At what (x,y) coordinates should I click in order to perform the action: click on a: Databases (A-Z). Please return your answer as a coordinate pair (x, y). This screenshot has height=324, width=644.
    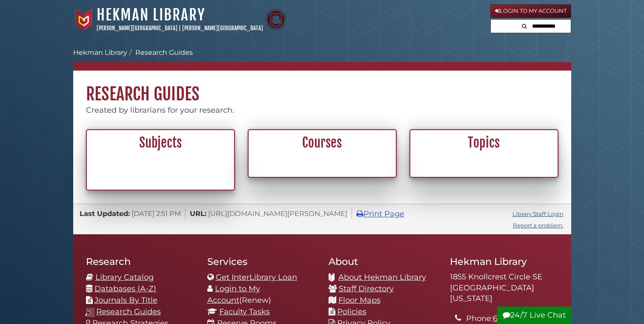
    Looking at the image, I should click on (125, 289).